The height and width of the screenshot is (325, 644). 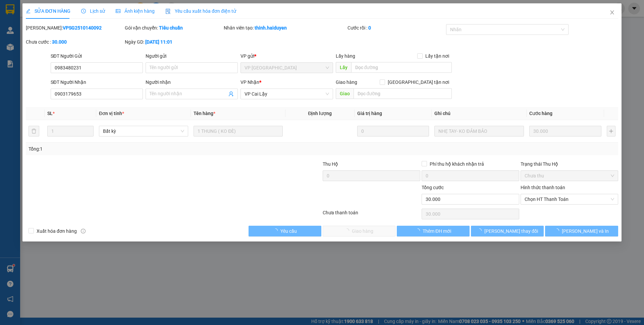 What do you see at coordinates (541, 113) in the screenshot?
I see `span: Cước hàng` at bounding box center [541, 113].